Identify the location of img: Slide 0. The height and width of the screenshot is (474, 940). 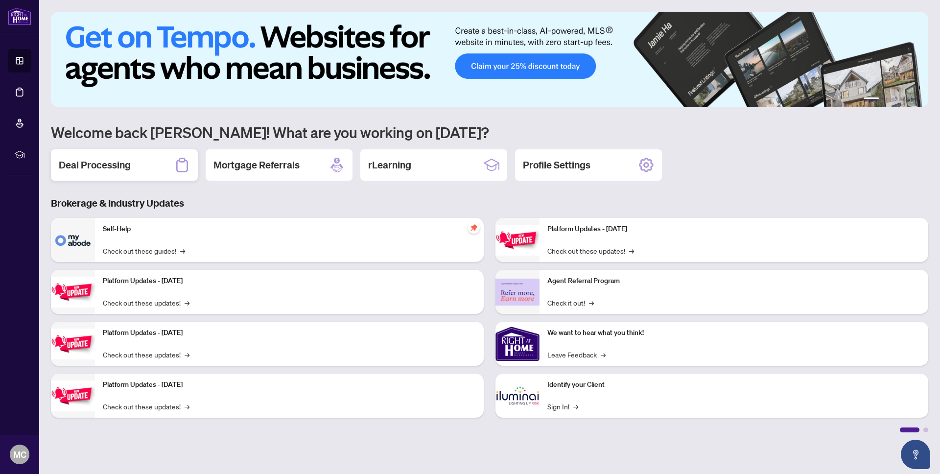
(489, 59).